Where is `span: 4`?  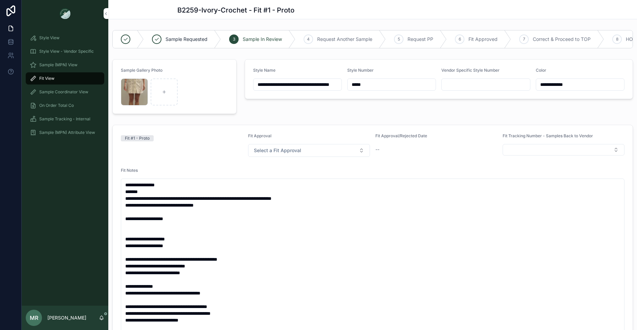 span: 4 is located at coordinates (308, 39).